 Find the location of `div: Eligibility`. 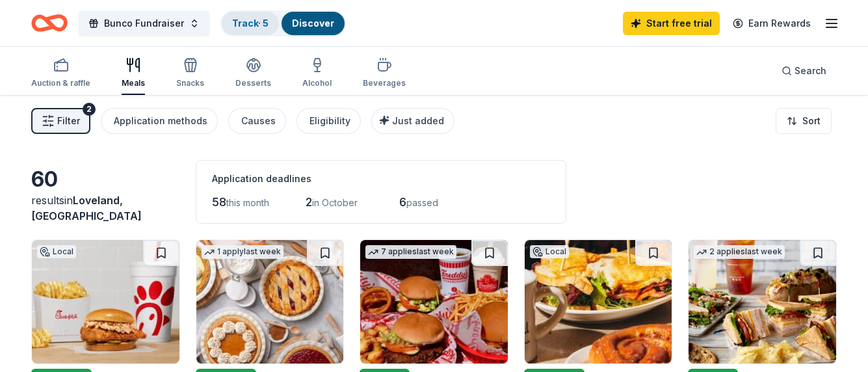

div: Eligibility is located at coordinates (330, 121).